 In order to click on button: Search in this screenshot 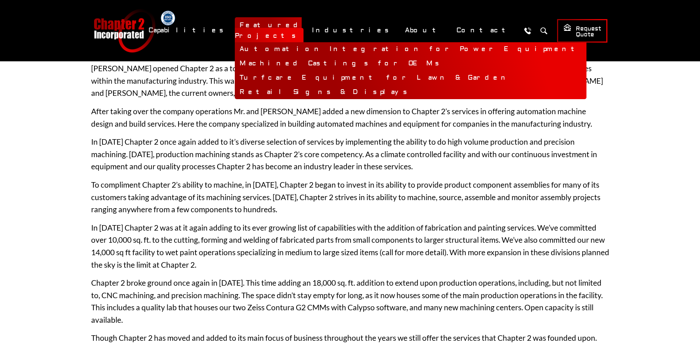, I will do `click(544, 30)`.